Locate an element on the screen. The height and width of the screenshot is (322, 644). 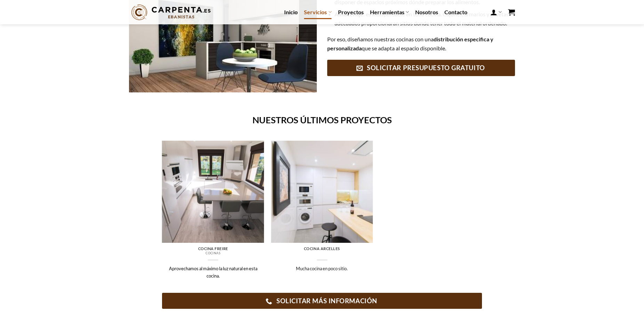
a: Herramientas is located at coordinates (389, 12).